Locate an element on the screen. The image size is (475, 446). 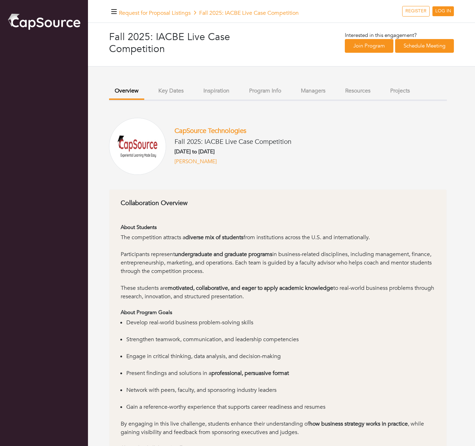
strong: professional, persuasive format is located at coordinates (250, 373).